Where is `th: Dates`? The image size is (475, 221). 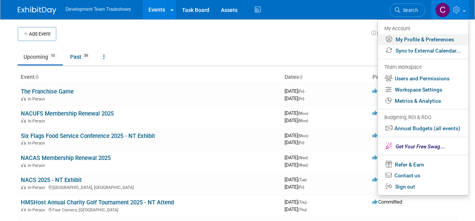
th: Dates is located at coordinates (326, 77).